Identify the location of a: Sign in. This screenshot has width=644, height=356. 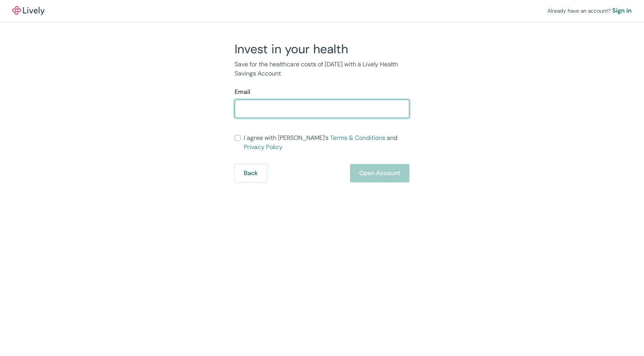
(621, 11).